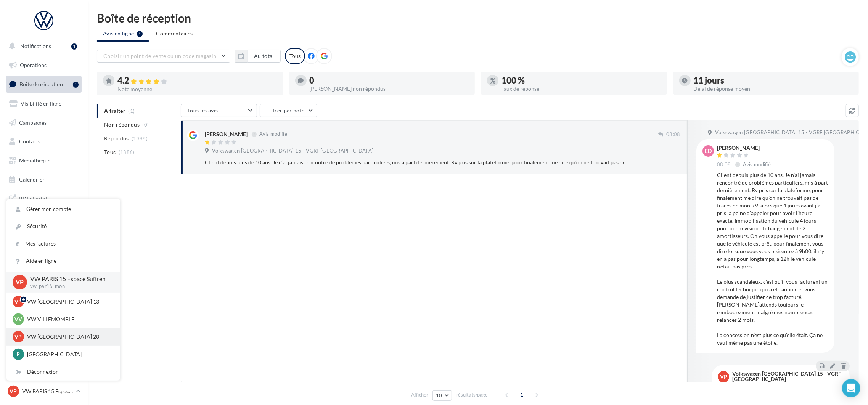  What do you see at coordinates (43, 123) in the screenshot?
I see `a: Campagnes` at bounding box center [43, 123].